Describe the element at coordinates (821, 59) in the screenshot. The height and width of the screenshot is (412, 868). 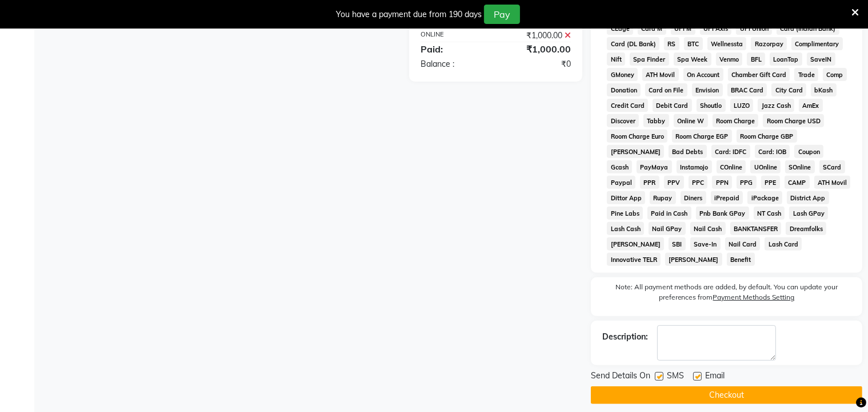
I see `span: SaveIN` at that location.